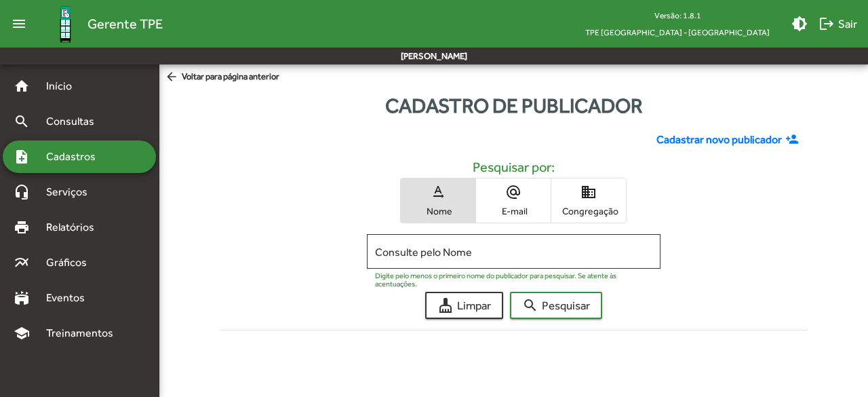 The width and height of the screenshot is (868, 397). I want to click on button: Sair, so click(837, 24).